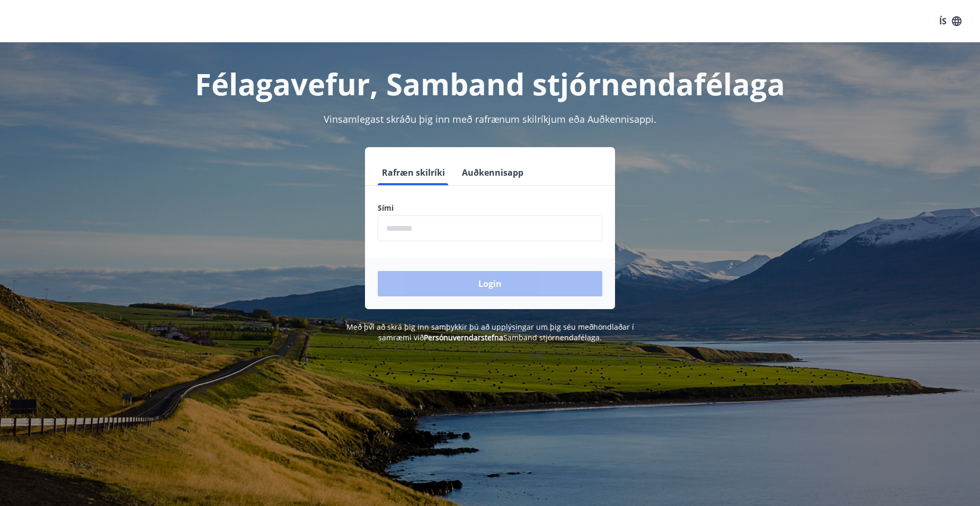  What do you see at coordinates (490, 119) in the screenshot?
I see `span: Vinsamlegast skráðu þig inn með rafrænum skilríkjum eða Auðkennisappi.` at bounding box center [490, 119].